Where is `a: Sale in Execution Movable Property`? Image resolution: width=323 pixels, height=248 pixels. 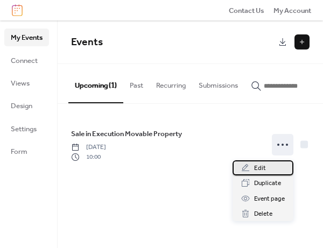 a: Sale in Execution Movable Property is located at coordinates (127, 134).